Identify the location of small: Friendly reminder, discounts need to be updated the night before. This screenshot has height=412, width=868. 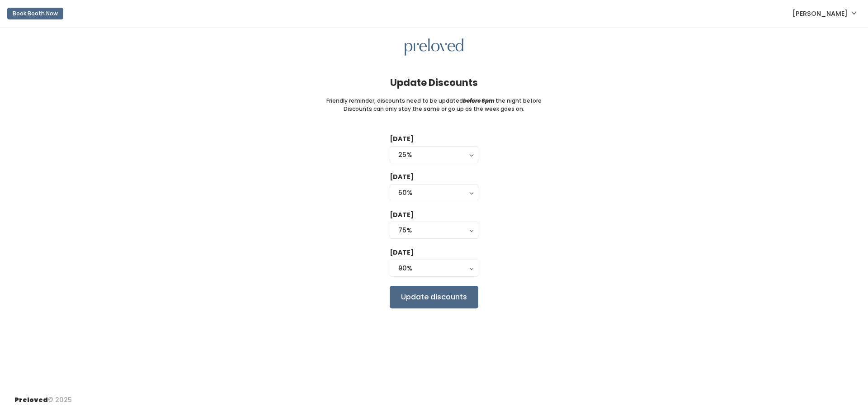
(434, 100).